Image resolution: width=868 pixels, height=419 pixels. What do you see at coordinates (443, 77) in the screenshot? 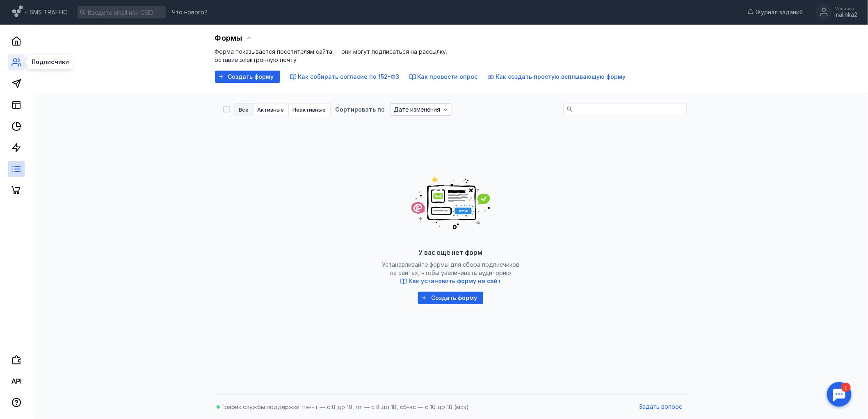
I see `button: Как провести опрос` at bounding box center [443, 77].